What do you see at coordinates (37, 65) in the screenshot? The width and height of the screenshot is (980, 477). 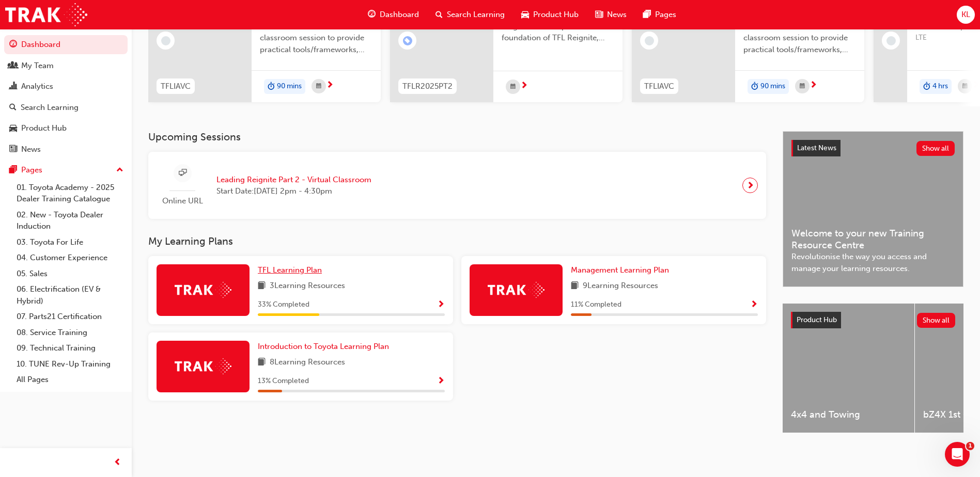 I see `div: My Team` at bounding box center [37, 65].